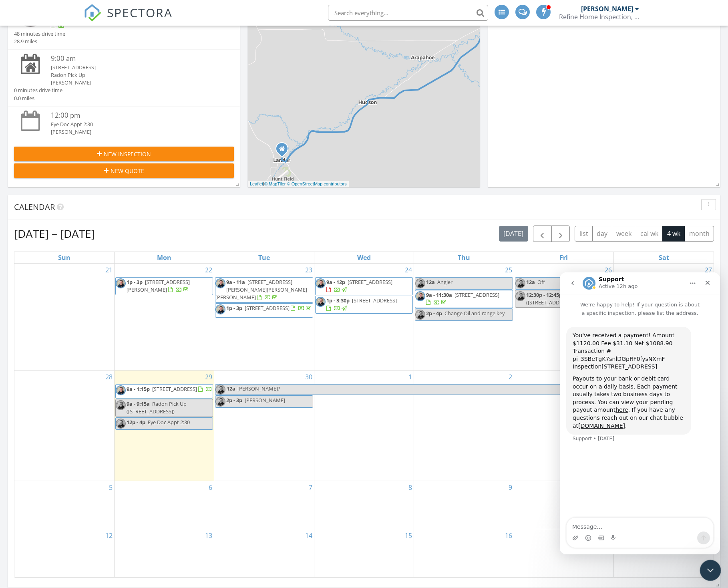 This screenshot has height=588, width=728. Describe the element at coordinates (234, 400) in the screenshot. I see `span: 2p - 3p` at that location.